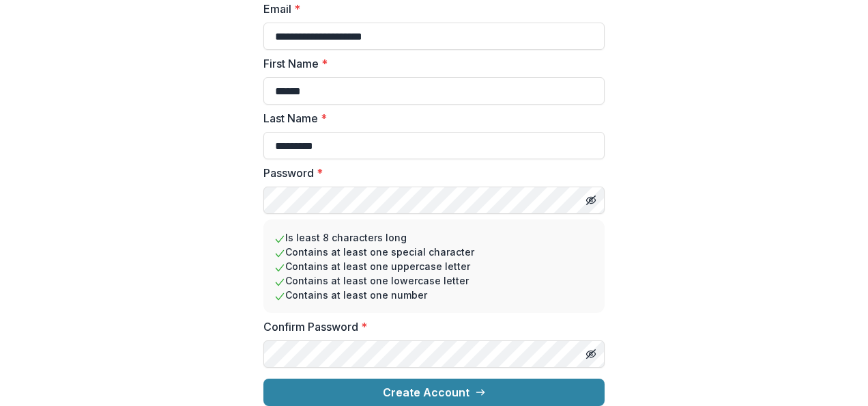 Image resolution: width=868 pixels, height=406 pixels. What do you see at coordinates (434, 392) in the screenshot?
I see `button: Create Account` at bounding box center [434, 392].